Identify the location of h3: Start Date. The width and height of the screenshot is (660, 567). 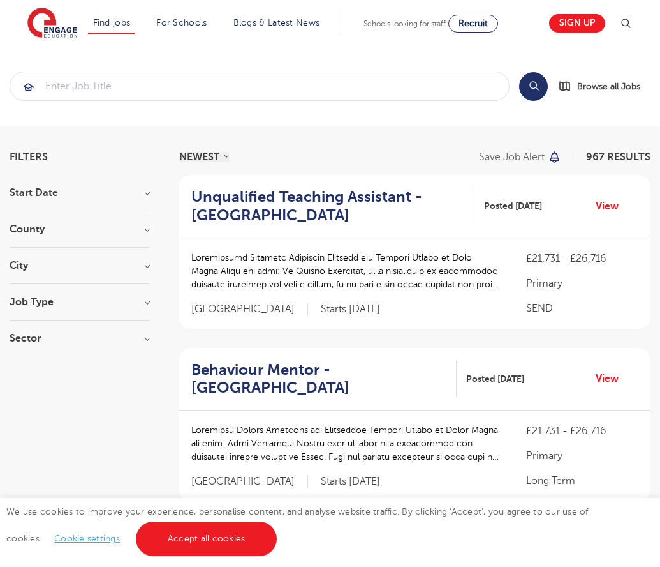
(80, 193).